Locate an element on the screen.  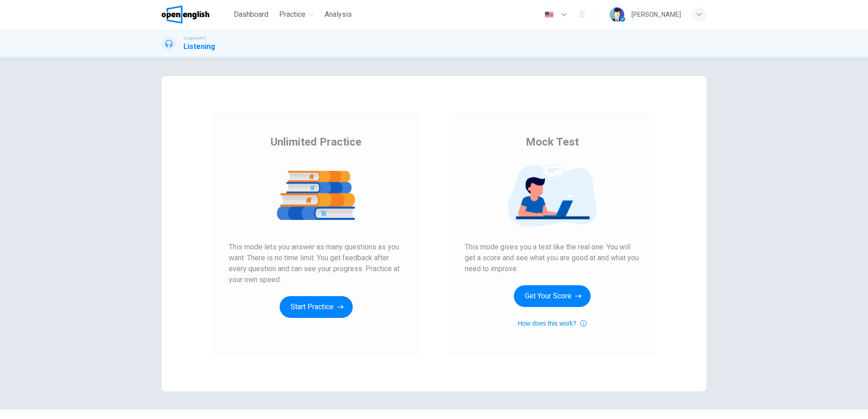
button: Get Your Score is located at coordinates (552, 296).